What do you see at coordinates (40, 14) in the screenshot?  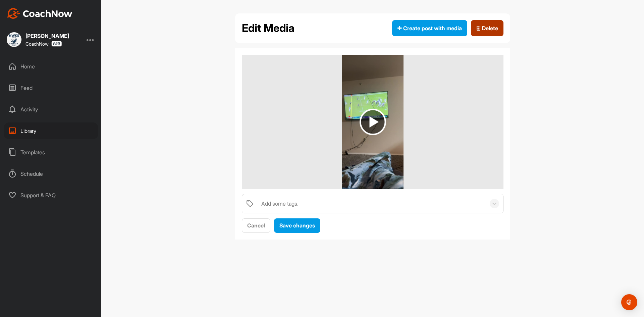 I see `img: CoachNow` at bounding box center [40, 14].